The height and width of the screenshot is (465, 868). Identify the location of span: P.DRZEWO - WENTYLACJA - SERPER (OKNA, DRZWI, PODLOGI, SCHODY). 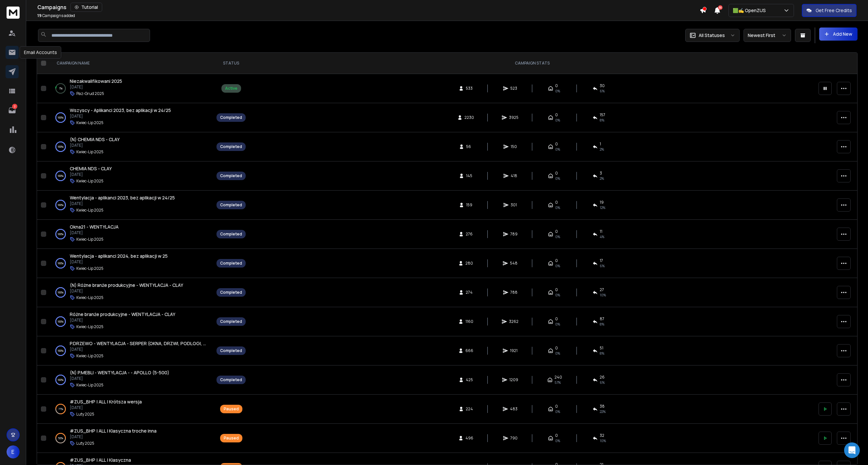
(147, 343).